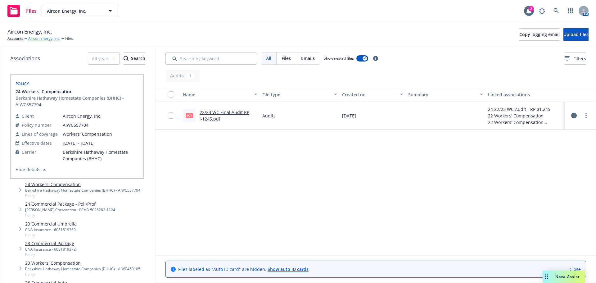  I want to click on span: Show nested files, so click(339, 58).